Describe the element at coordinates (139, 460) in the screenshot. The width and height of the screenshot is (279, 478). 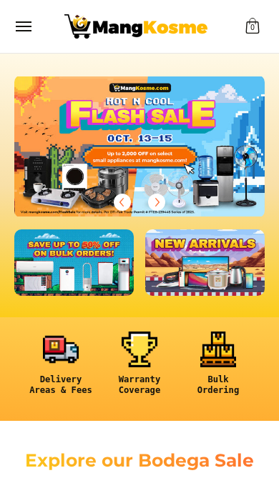
I see `h2: Explore our Bodega Sale` at that location.